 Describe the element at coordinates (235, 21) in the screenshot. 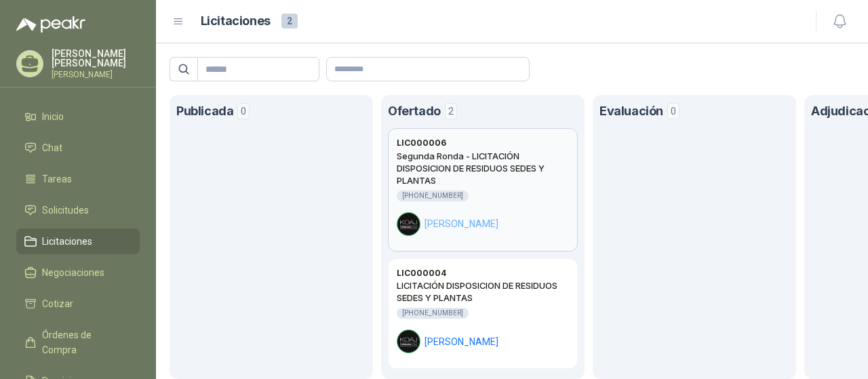

I see `h1: Licitaciones` at that location.